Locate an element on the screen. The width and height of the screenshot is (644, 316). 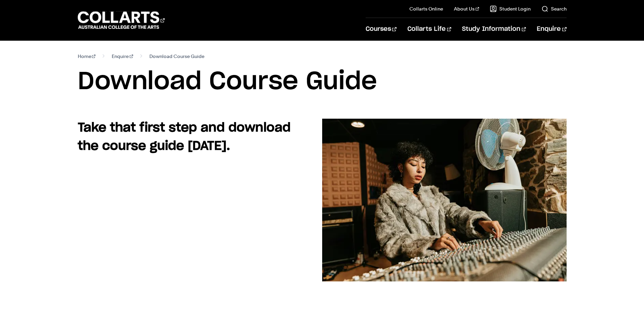
a: Study Information is located at coordinates (494, 29).